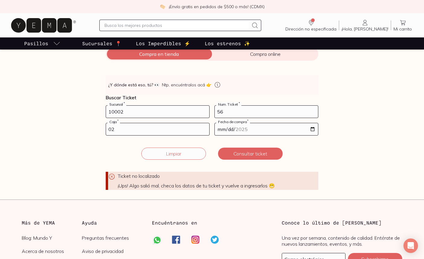 The height and width of the screenshot is (259, 424). What do you see at coordinates (112, 223) in the screenshot?
I see `h3: Ayuda` at bounding box center [112, 223].